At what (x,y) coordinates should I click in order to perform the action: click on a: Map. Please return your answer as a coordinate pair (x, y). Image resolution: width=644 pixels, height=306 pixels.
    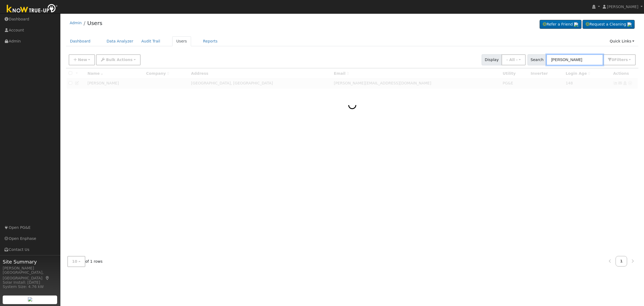
    Looking at the image, I should click on (47, 278).